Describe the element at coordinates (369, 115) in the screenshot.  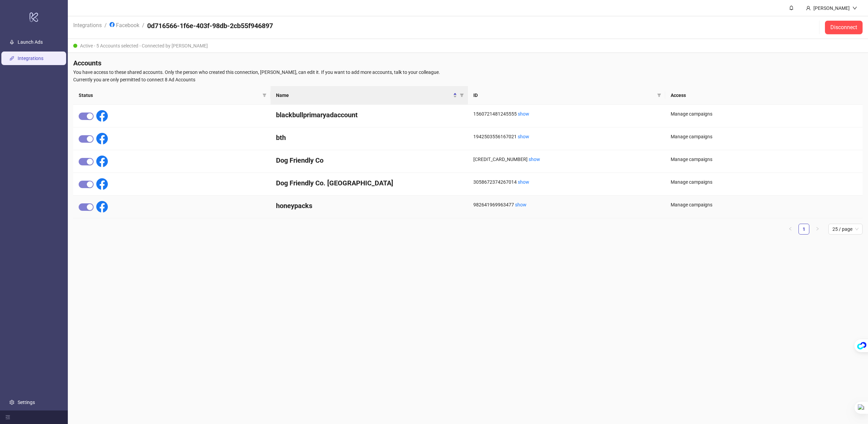
I see `h4: blackbullprimaryadaccount` at that location.